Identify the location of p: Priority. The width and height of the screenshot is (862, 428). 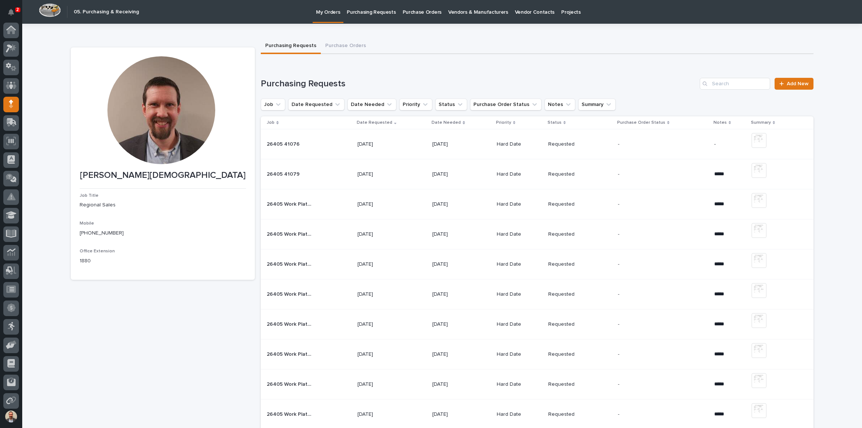
(504, 123).